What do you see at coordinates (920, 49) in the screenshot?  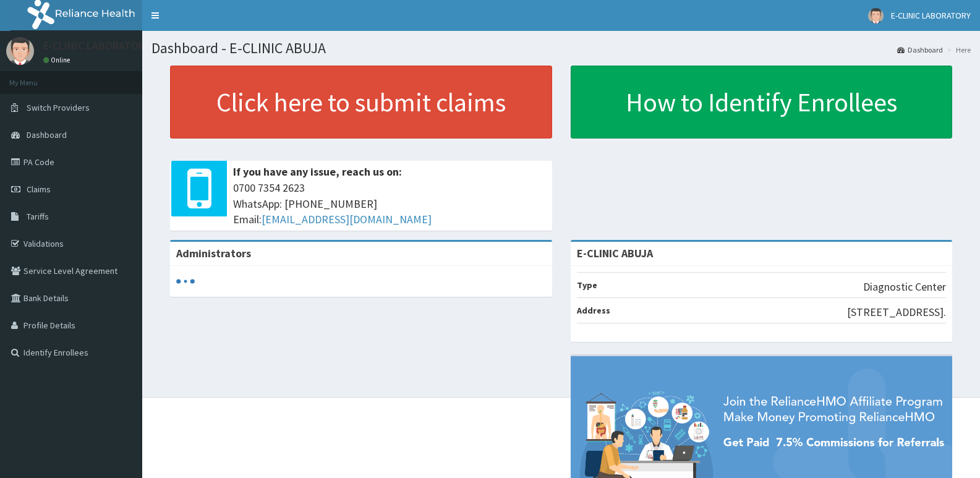 I see `a: Dashboard` at bounding box center [920, 49].